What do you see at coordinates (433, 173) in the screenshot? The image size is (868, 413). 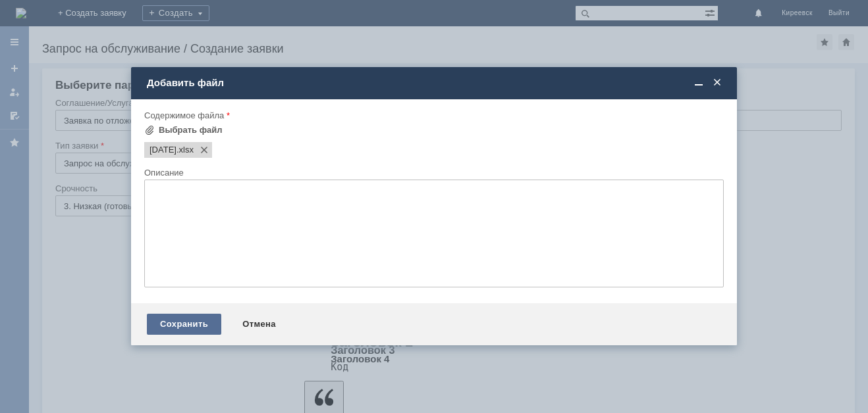 I see `div: Описание` at bounding box center [433, 173].